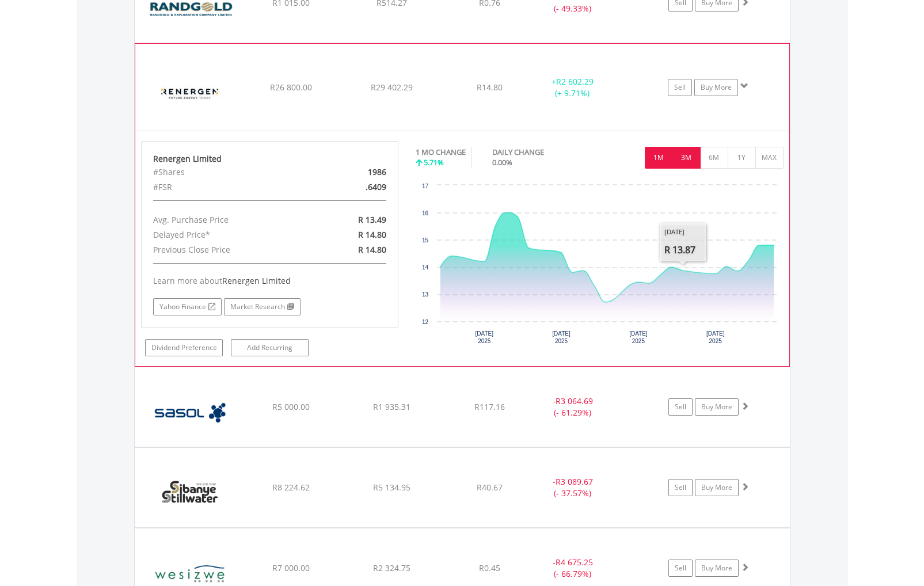 This screenshot has width=924, height=586. Describe the element at coordinates (426, 294) in the screenshot. I see `text: 13` at that location.